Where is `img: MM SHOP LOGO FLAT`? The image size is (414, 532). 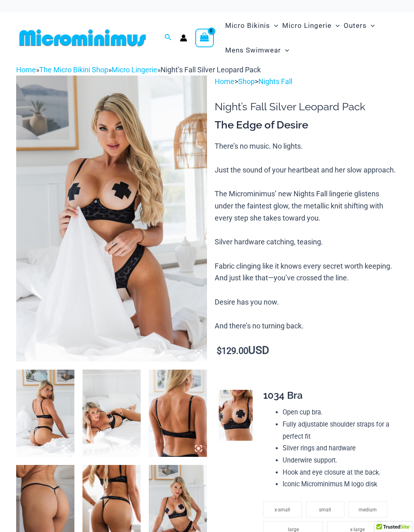 img: MM SHOP LOGO FLAT is located at coordinates (83, 38).